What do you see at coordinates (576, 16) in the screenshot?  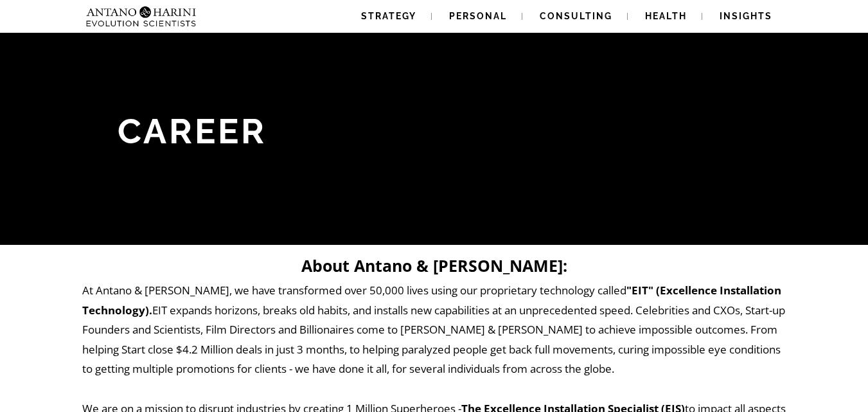 I see `span: Consulting` at bounding box center [576, 16].